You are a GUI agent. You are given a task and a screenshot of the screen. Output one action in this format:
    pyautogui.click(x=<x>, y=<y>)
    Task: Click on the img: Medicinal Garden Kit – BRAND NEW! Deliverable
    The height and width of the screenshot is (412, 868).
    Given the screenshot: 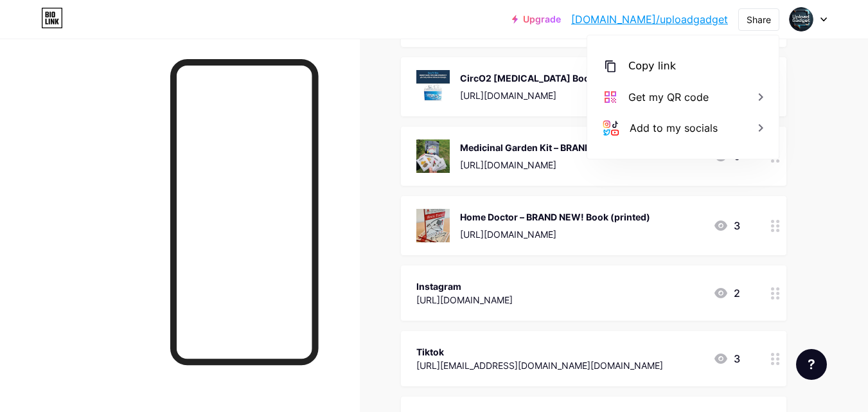 What is the action you would take?
    pyautogui.click(x=433, y=156)
    